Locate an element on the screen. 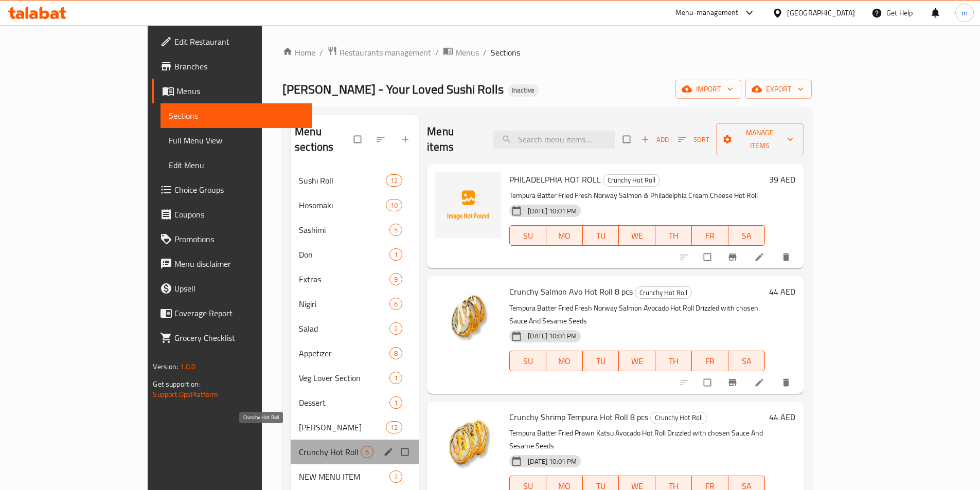  span: Hosomaki is located at coordinates (342, 205).